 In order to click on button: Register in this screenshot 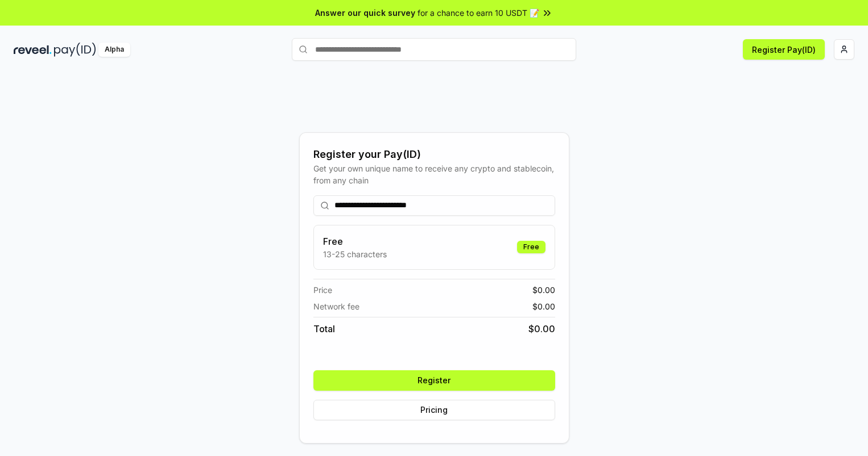, I will do `click(434, 381)`.